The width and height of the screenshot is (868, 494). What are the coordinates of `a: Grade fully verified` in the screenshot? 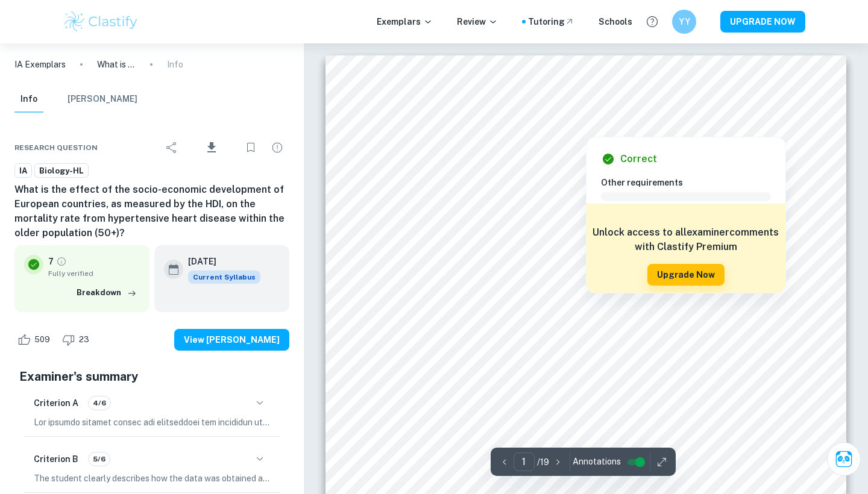 It's located at (62, 262).